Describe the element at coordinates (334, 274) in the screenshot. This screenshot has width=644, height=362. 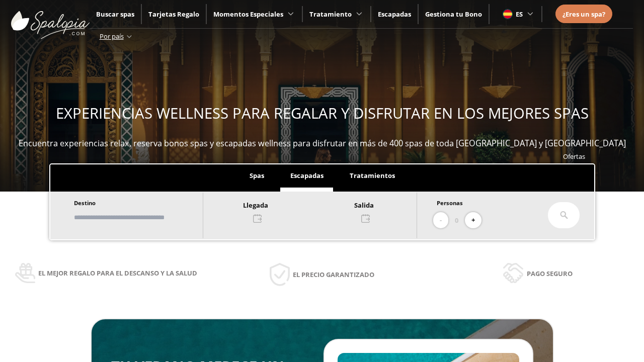
I see `span: El precio garantizado` at that location.